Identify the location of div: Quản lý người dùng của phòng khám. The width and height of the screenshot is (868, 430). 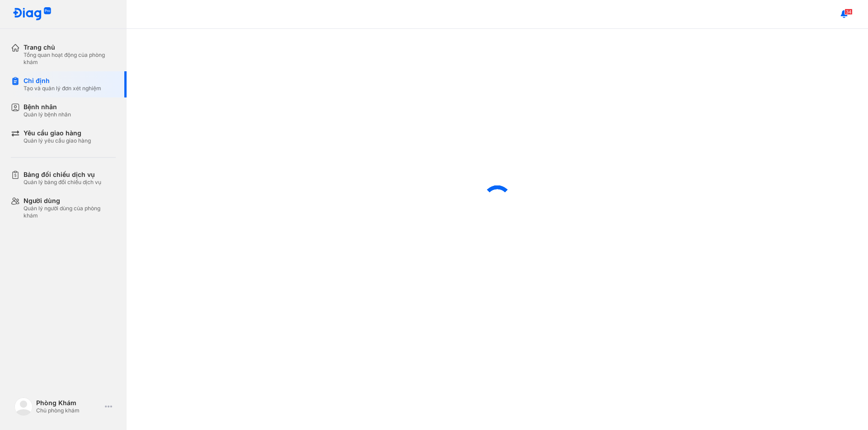
(70, 212).